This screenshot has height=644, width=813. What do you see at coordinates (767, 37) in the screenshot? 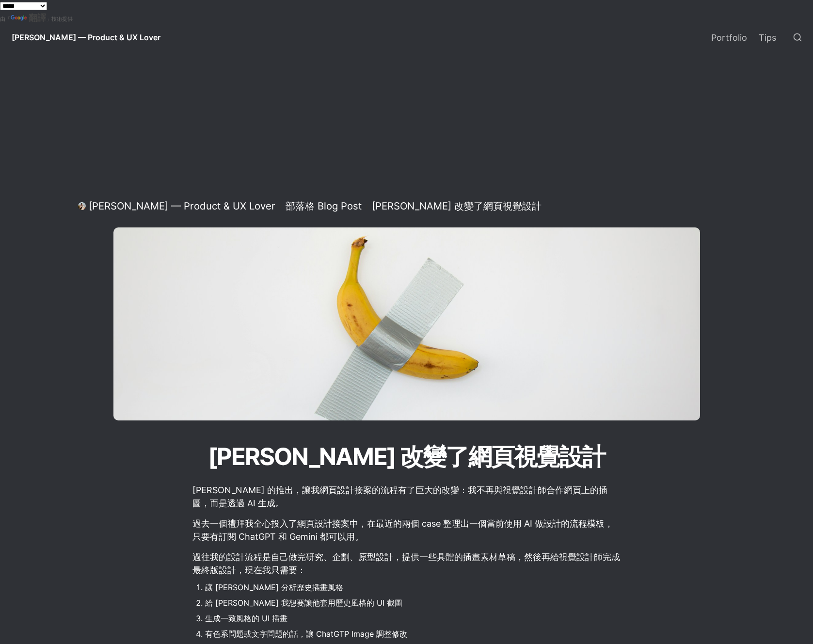
I see `a: Tips` at bounding box center [767, 37].